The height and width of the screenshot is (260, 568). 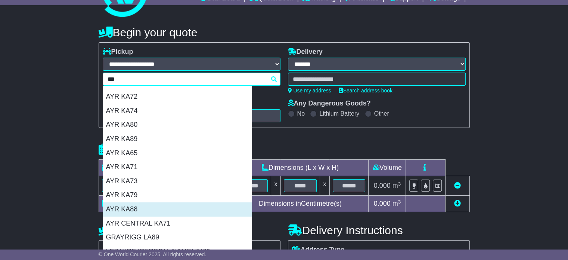 I want to click on h4: Delivery Instructions, so click(x=379, y=230).